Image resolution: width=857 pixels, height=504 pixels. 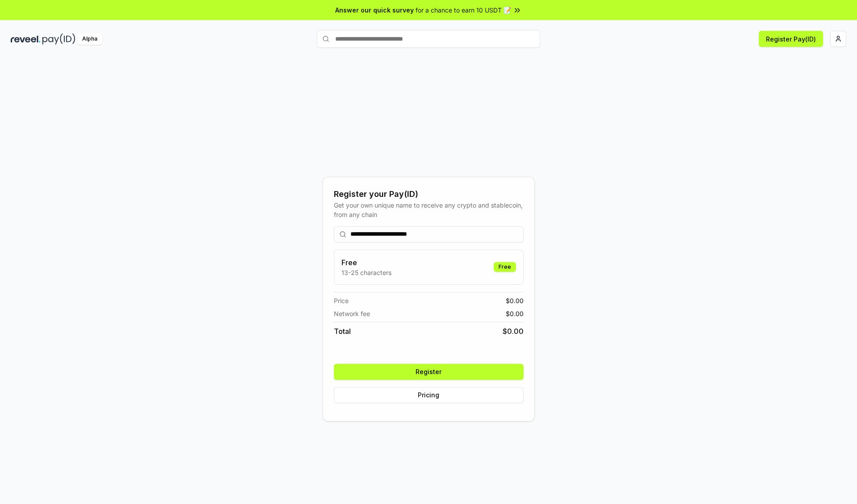 I want to click on img: pay_id, so click(x=59, y=39).